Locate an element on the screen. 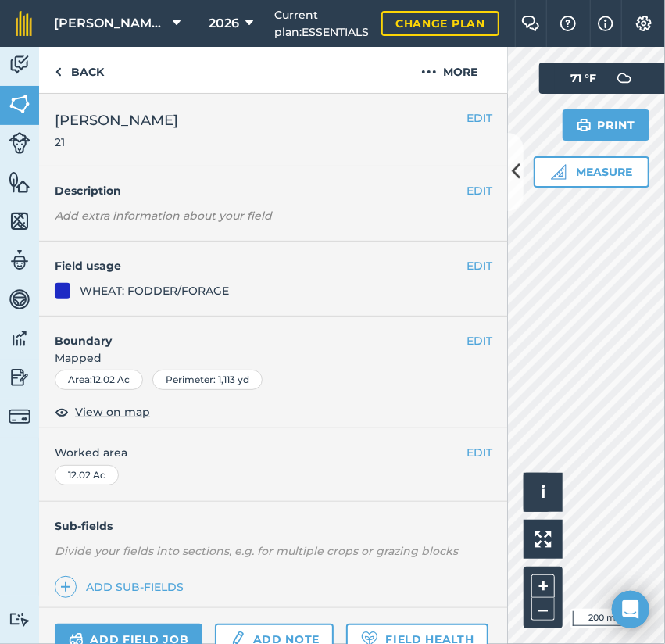  div: Open Intercom Messenger is located at coordinates (631, 609).